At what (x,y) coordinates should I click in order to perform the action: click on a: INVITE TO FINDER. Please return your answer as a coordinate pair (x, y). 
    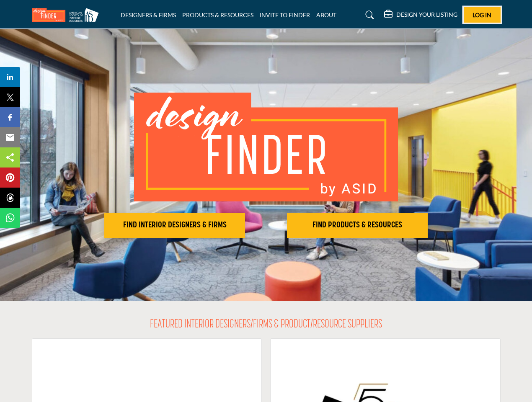
    Looking at the image, I should click on (285, 15).